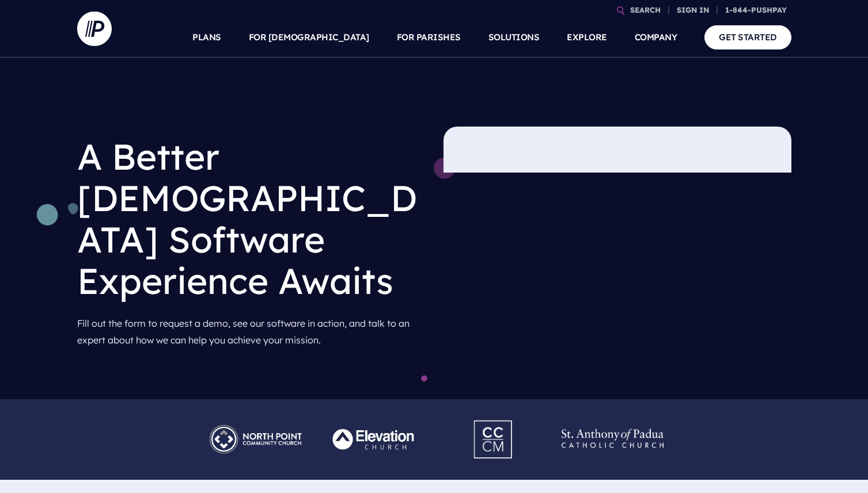 The width and height of the screenshot is (868, 493). What do you see at coordinates (375, 424) in the screenshot?
I see `picture: Pushpay_Logo__Elevation` at bounding box center [375, 424].